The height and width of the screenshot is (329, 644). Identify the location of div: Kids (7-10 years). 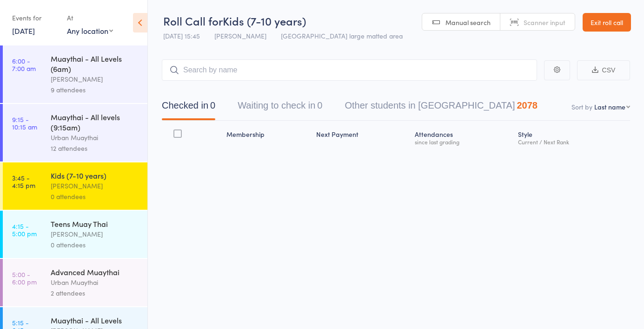
(95, 175).